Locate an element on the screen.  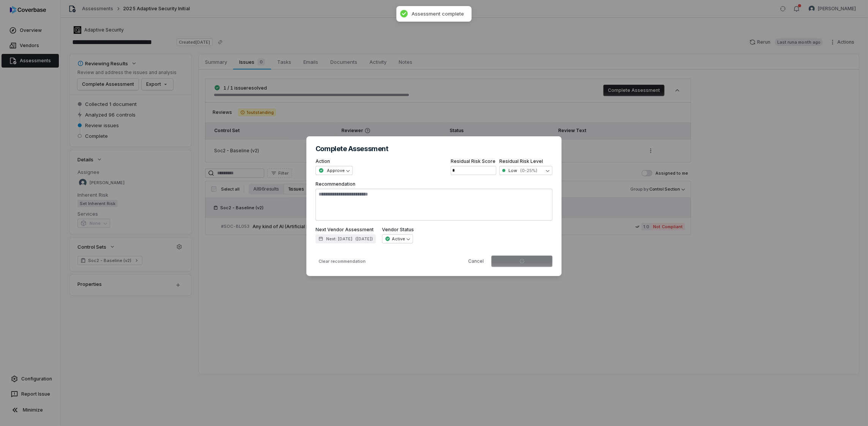
label: Vendor Status is located at coordinates (398, 230).